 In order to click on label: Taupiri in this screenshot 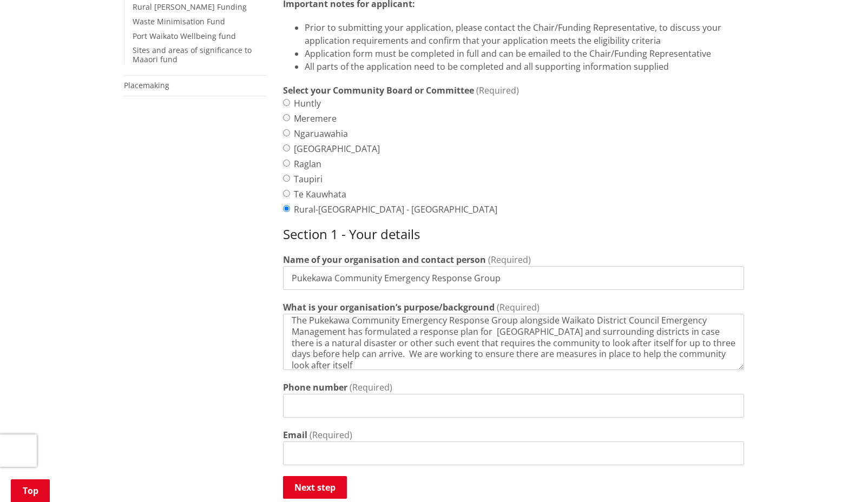, I will do `click(308, 179)`.